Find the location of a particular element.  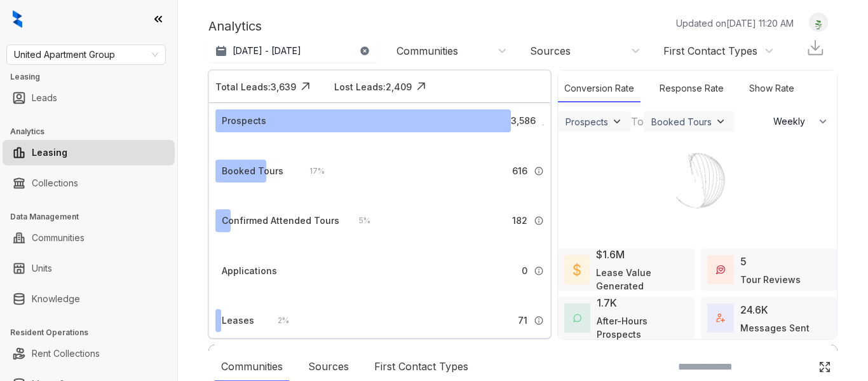

h3: Leasing is located at coordinates (93, 77).